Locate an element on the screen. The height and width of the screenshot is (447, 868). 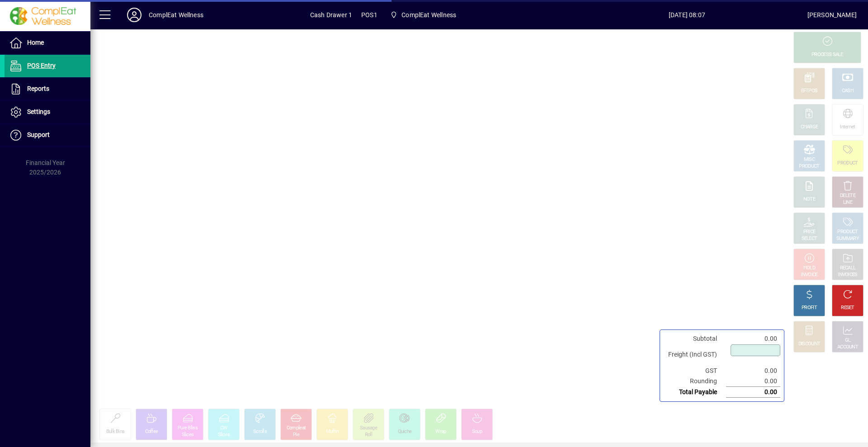
a: Reports is located at coordinates (47, 89).